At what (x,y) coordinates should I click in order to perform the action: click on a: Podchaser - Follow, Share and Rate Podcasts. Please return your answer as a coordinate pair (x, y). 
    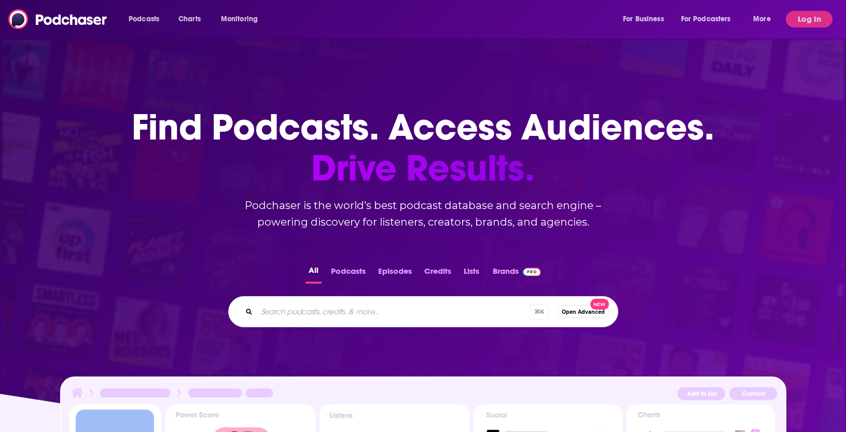
    Looking at the image, I should click on (58, 19).